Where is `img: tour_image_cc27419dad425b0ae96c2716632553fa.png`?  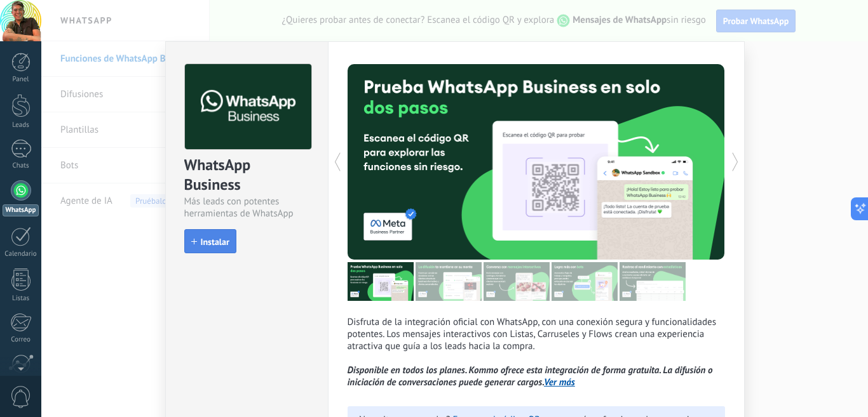 img: tour_image_cc27419dad425b0ae96c2716632553fa.png is located at coordinates (448, 281).